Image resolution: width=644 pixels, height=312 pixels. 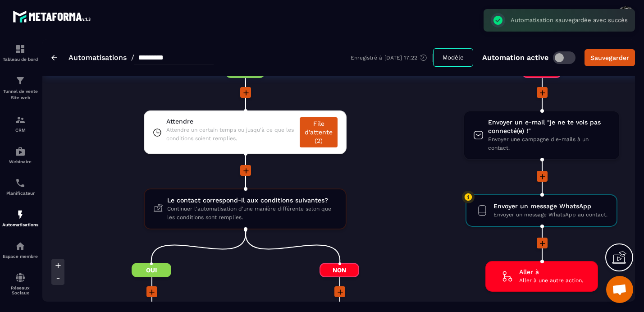 What do you see at coordinates (20, 88) in the screenshot?
I see `a: formationformationTunnel de vente Site web` at bounding box center [20, 88].